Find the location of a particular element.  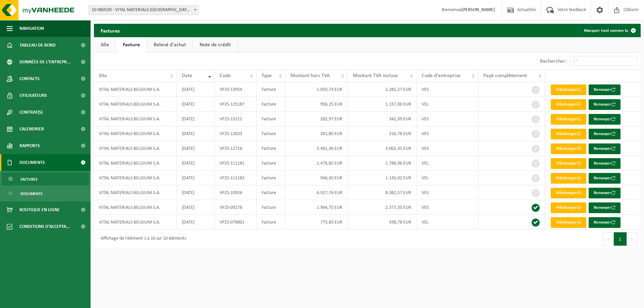

td: 1.786,96 EUR is located at coordinates (382, 163).